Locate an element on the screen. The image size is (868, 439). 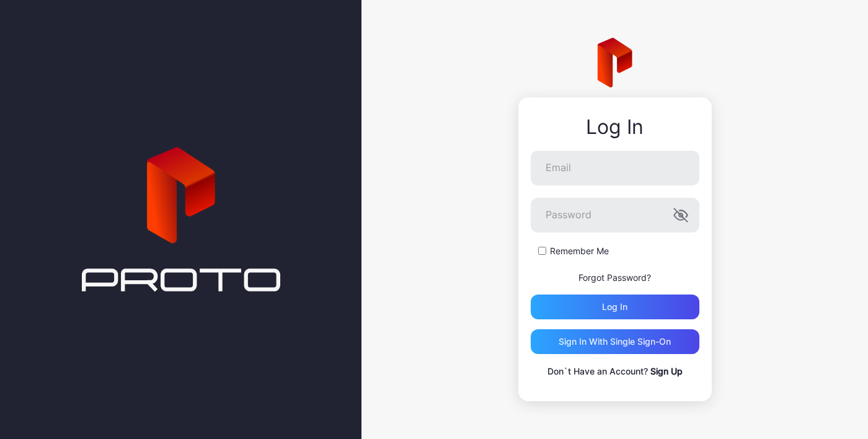
button: Password is located at coordinates (680, 215).